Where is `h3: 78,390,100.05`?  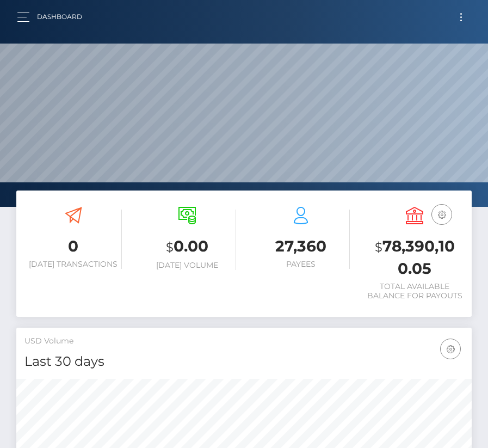 h3: 78,390,100.05 is located at coordinates (415, 258).